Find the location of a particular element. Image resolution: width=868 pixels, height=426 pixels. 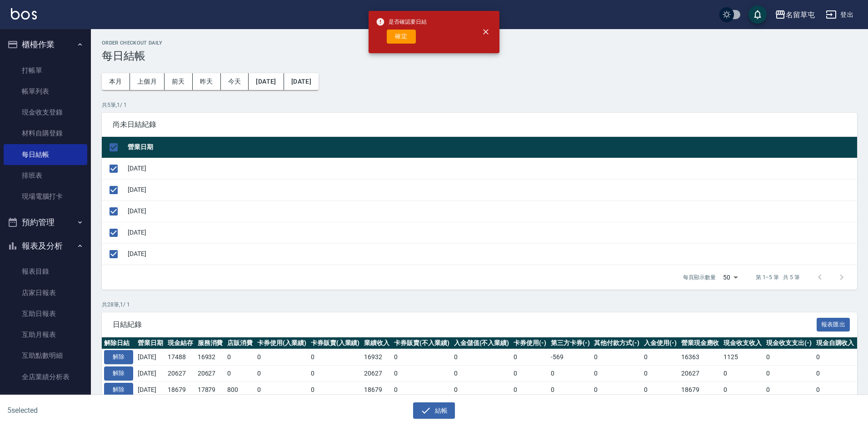

th: 第三方卡券(-) is located at coordinates (571, 343).